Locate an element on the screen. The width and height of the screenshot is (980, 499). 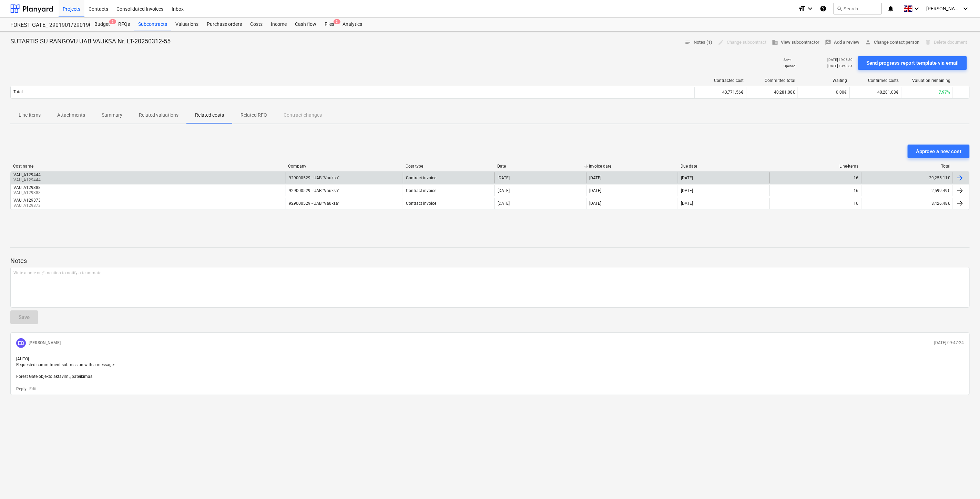
p: Reply is located at coordinates (21, 389).